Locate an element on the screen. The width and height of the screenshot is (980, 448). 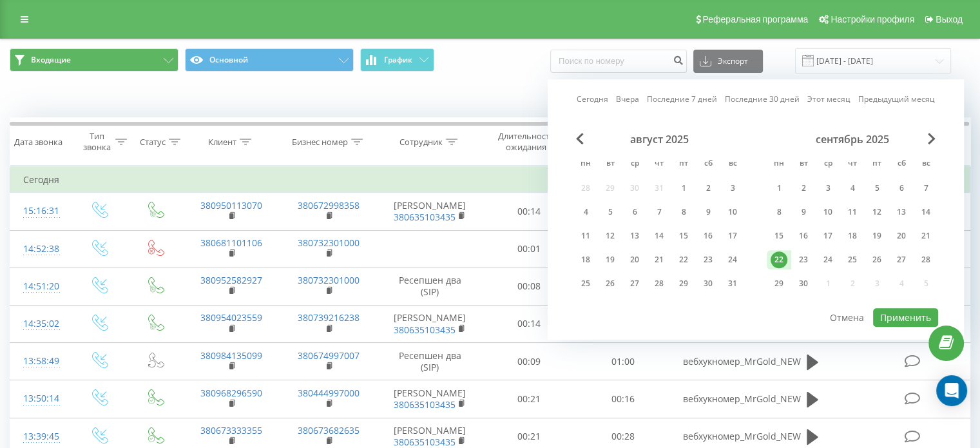
div: вс 3 авг. 2025 г. is located at coordinates (733, 188).